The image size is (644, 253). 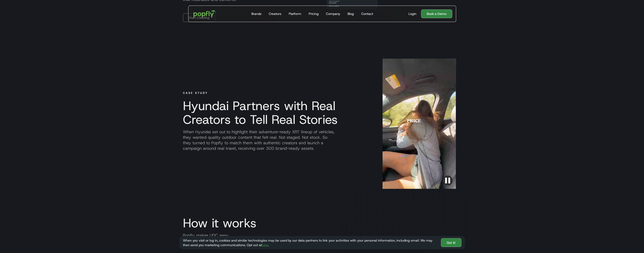 What do you see at coordinates (256, 14) in the screenshot?
I see `div: Brands` at bounding box center [256, 14].